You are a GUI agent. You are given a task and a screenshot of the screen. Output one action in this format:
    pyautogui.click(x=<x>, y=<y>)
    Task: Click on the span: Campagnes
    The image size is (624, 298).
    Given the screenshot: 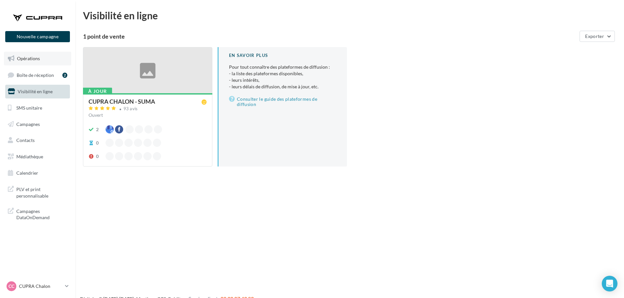 What is the action you would take?
    pyautogui.click(x=28, y=123)
    